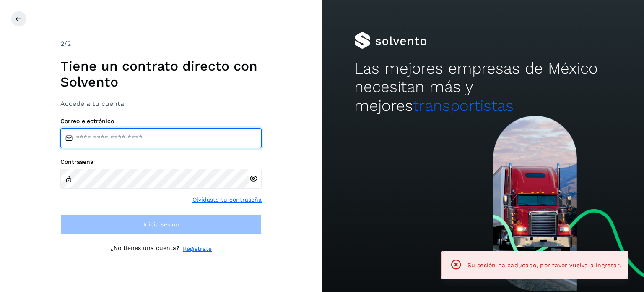  Describe the element at coordinates (464, 106) in the screenshot. I see `span: transportistas` at that location.